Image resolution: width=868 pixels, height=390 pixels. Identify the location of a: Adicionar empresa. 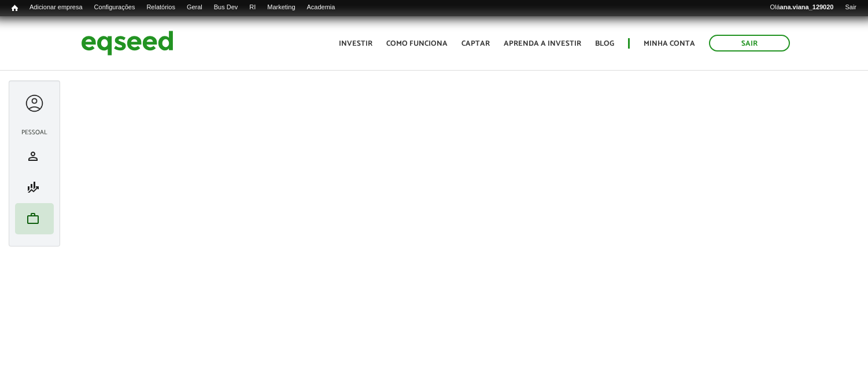
(56, 8).